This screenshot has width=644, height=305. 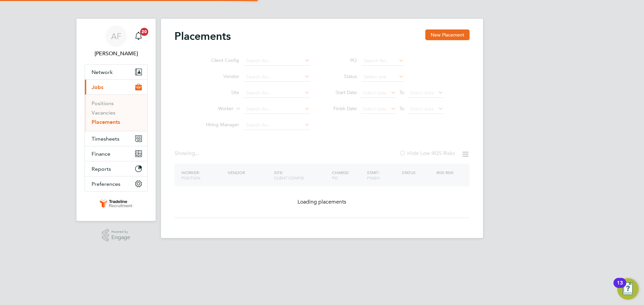 What do you see at coordinates (116, 36) in the screenshot?
I see `span: AF` at bounding box center [116, 36].